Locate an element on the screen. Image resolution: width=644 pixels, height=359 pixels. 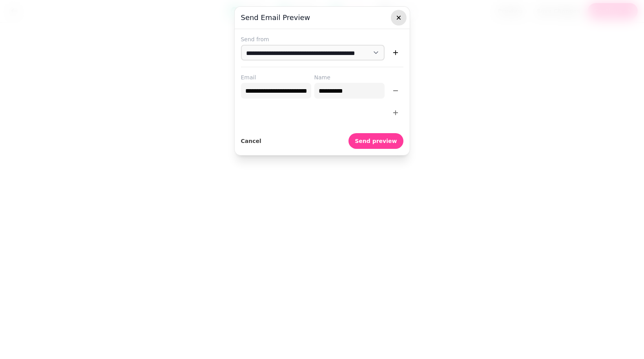
button: Cancel is located at coordinates (251, 141).